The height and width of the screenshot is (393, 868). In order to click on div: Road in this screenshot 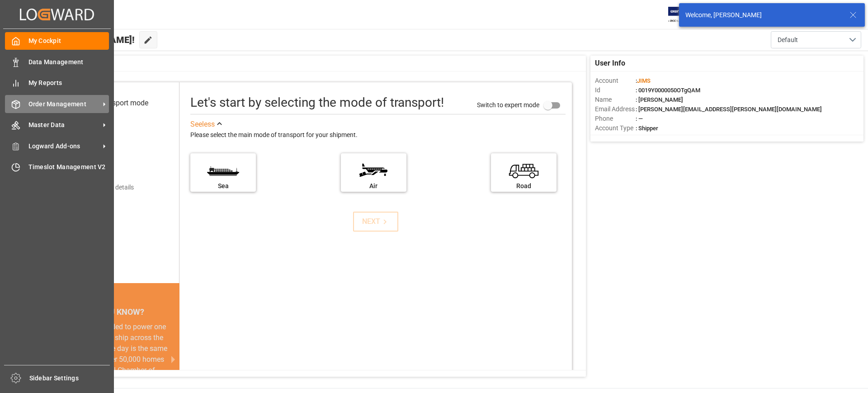, I will do `click(523, 186)`.